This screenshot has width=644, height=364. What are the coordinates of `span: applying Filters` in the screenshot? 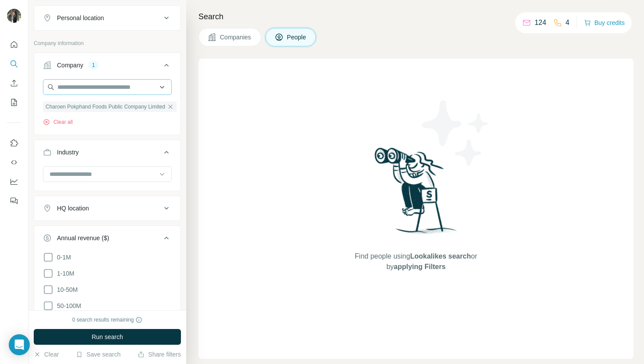 It's located at (420, 266).